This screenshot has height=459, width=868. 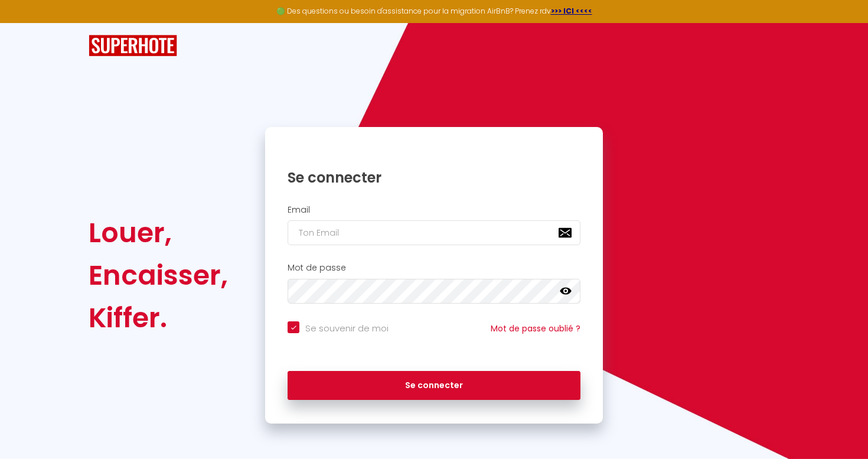 What do you see at coordinates (571, 10) in the screenshot?
I see `strong: >>> ICI <<<<` at bounding box center [571, 10].